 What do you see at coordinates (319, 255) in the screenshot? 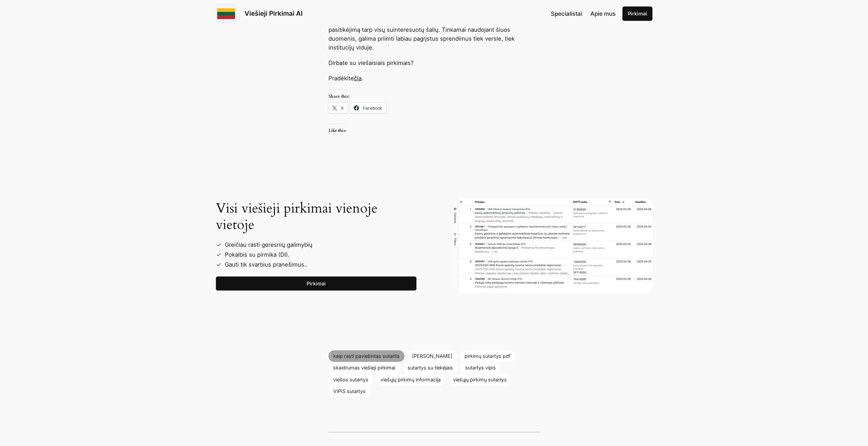
I see `li: Pokalbis su pirmika (DI).` at bounding box center [319, 255].